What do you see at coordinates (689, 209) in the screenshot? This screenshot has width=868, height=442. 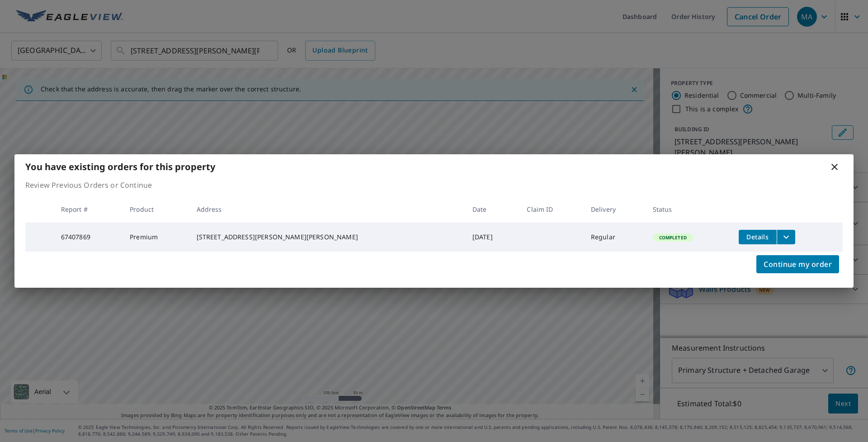 I see `th: Status` at bounding box center [689, 209].